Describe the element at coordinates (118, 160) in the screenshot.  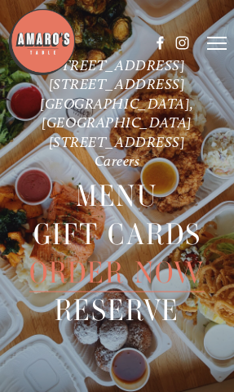
I see `a: Careers` at that location.